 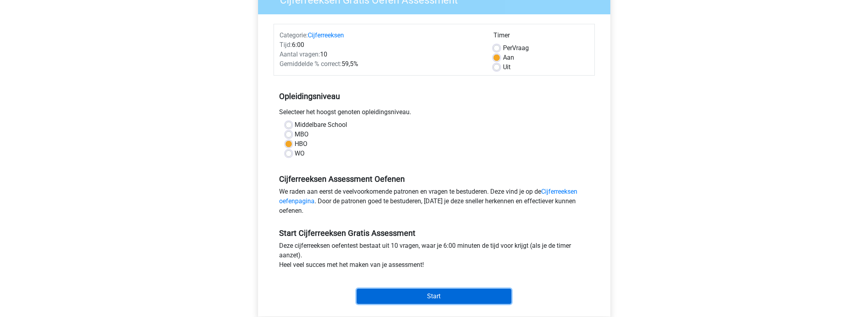 I want to click on label: Aan, so click(x=509, y=58).